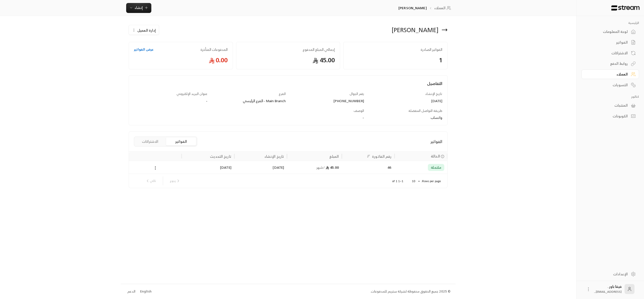  Describe the element at coordinates (608, 31) in the screenshot. I see `div: لوحة المعلومات` at that location.